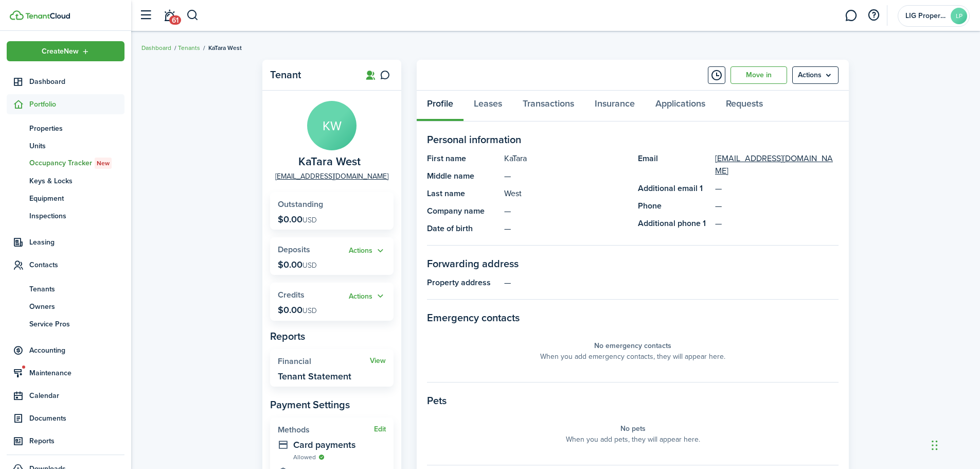 The image size is (980, 469). Describe the element at coordinates (76, 216) in the screenshot. I see `span: Inspections` at that location.